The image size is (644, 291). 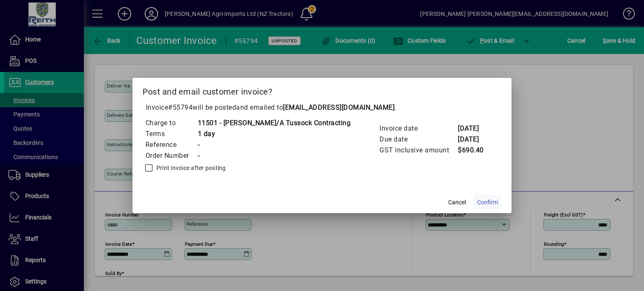 I want to click on h2: Post and email customer invoice?, so click(x=322, y=90).